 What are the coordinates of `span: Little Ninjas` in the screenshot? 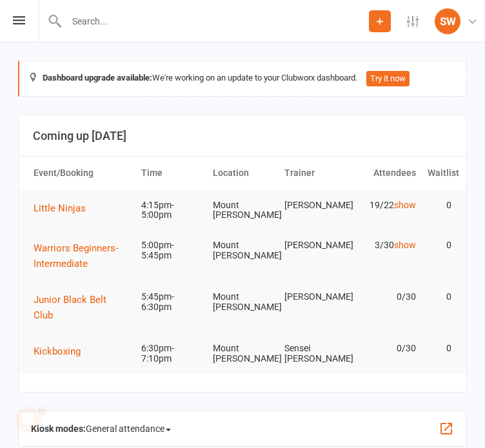 It's located at (59, 208).